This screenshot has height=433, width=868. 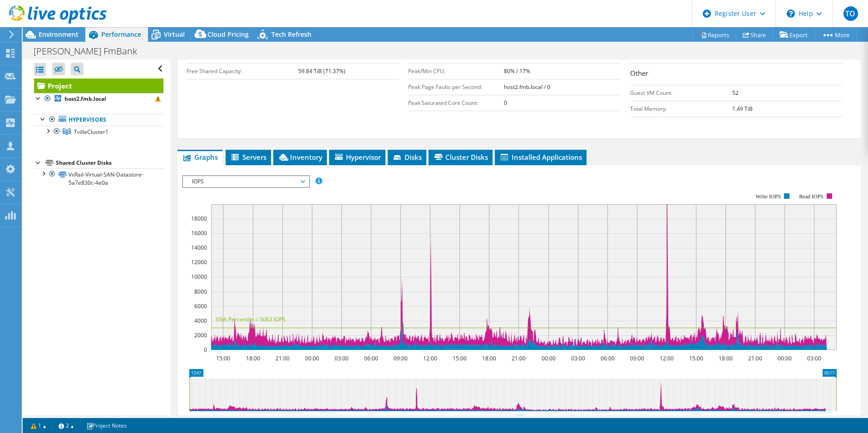 I want to click on b: 52, so click(x=735, y=93).